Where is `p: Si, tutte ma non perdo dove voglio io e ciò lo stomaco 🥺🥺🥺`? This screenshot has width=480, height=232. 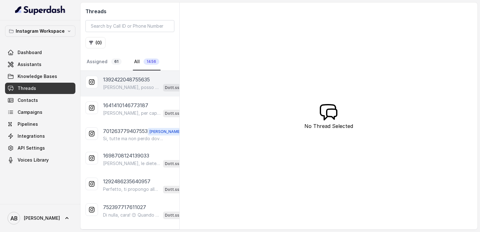 p: Si, tutte ma non perdo dove voglio io e ciò lo stomaco 🥺🥺🥺 is located at coordinates (133, 138).